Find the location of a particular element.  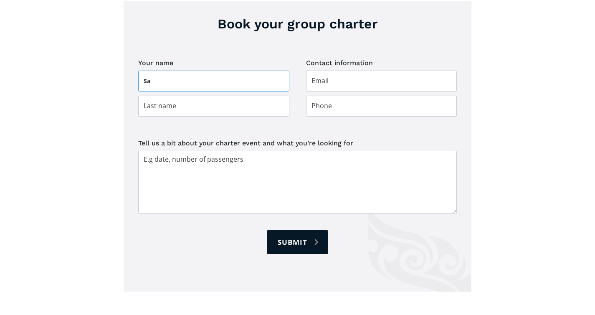

label: Tell us a bit about your charter event and what you’re looking for is located at coordinates (298, 143).